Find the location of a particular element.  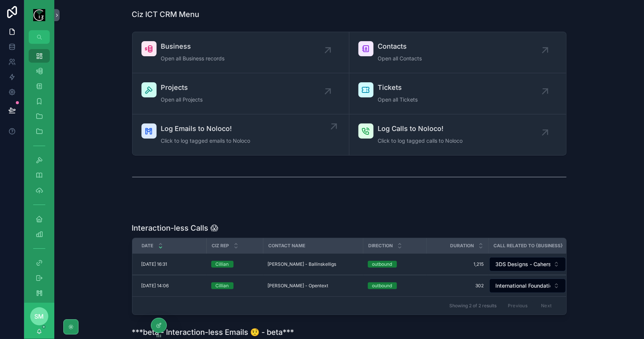

span: Call Related To {Business} is located at coordinates (528, 246).